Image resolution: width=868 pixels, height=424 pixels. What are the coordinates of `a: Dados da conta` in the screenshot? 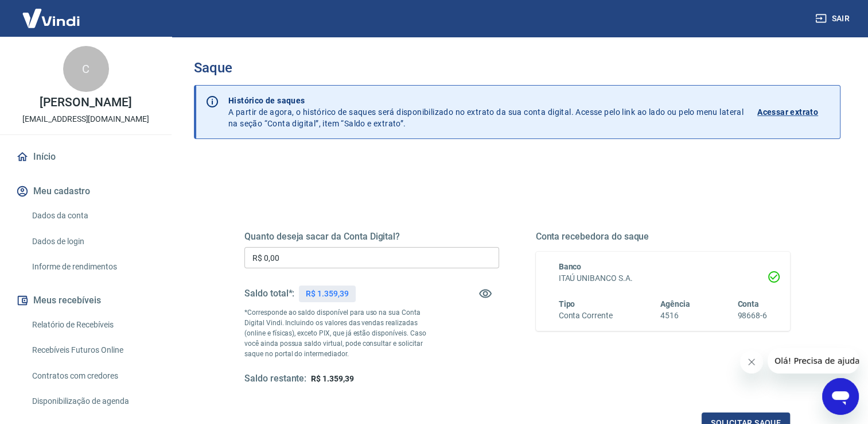 It's located at (92, 216).